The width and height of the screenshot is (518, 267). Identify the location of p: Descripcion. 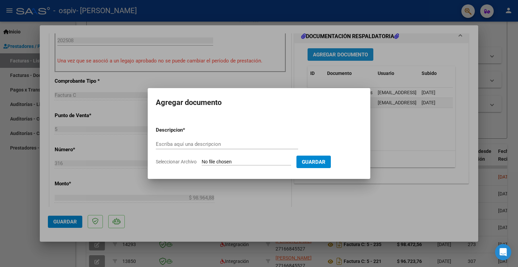
(187, 130).